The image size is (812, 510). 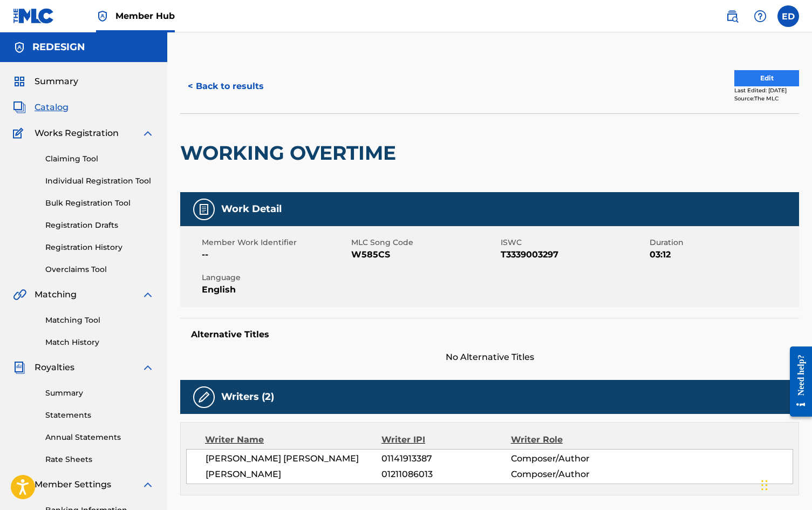 What do you see at coordinates (100, 342) in the screenshot?
I see `a: Match History` at bounding box center [100, 342].